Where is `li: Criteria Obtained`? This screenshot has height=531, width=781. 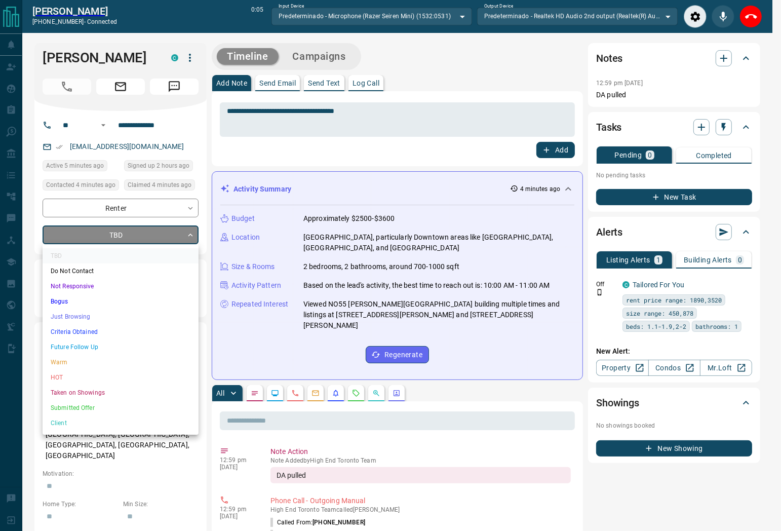 li: Criteria Obtained is located at coordinates (121, 332).